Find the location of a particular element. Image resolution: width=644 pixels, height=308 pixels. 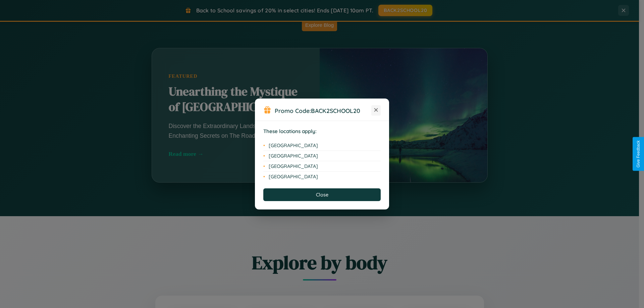

b: BACK2SCHOOL20 is located at coordinates (335, 111).